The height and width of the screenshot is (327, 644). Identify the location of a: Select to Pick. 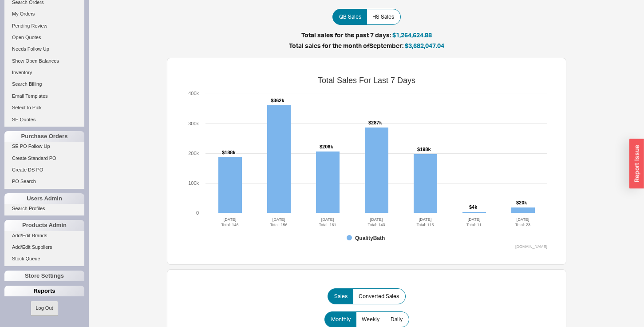
(44, 108).